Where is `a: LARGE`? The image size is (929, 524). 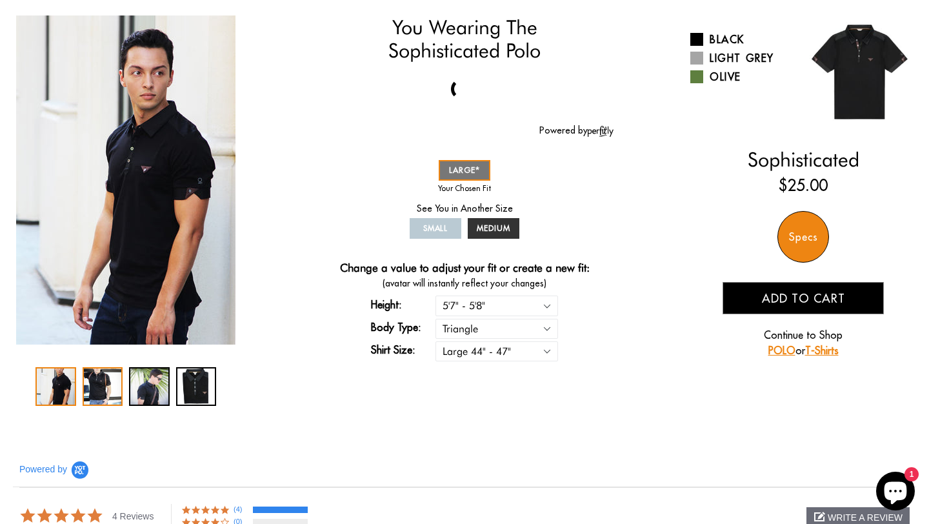 a: LARGE is located at coordinates (464, 170).